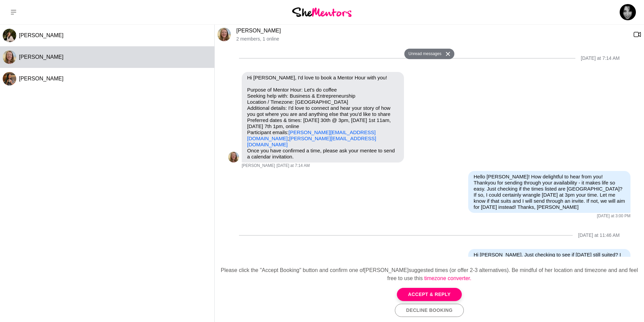 The height and width of the screenshot is (322, 644). What do you see at coordinates (9, 36) in the screenshot?
I see `img: K` at bounding box center [9, 36].